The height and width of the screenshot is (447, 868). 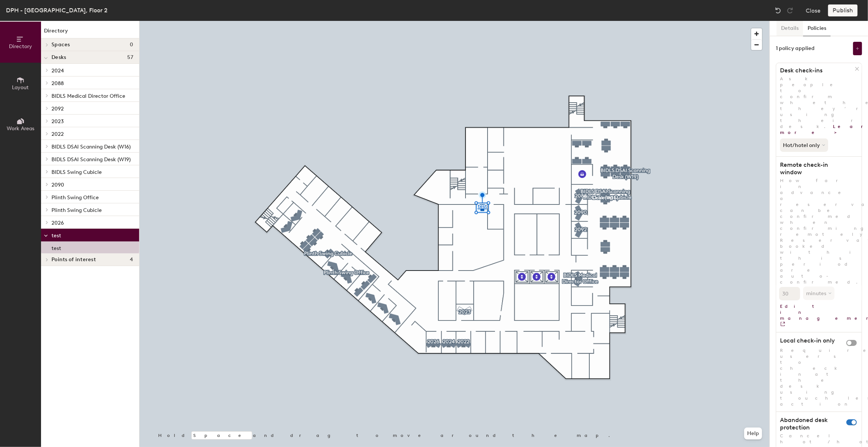 What do you see at coordinates (815, 71) in the screenshot?
I see `h1: Desk check-ins` at bounding box center [815, 71].